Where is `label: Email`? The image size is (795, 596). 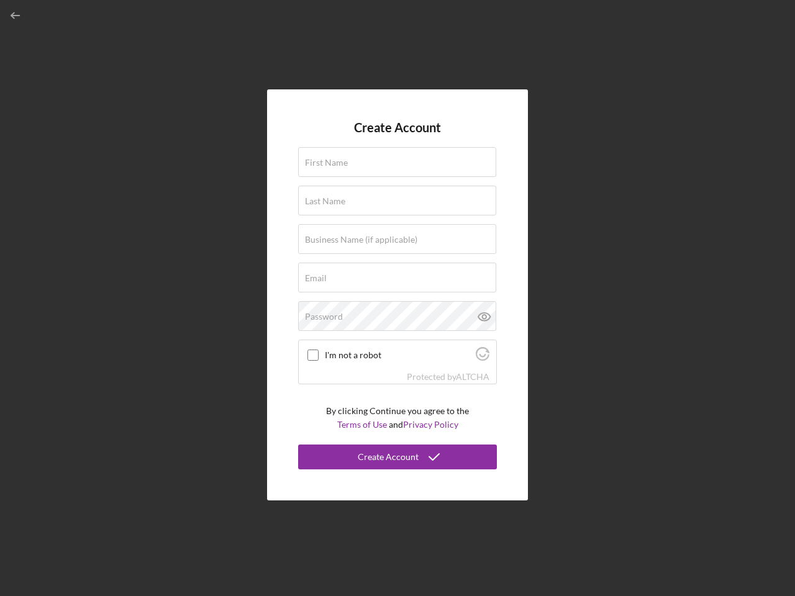
label: Email is located at coordinates (316, 278).